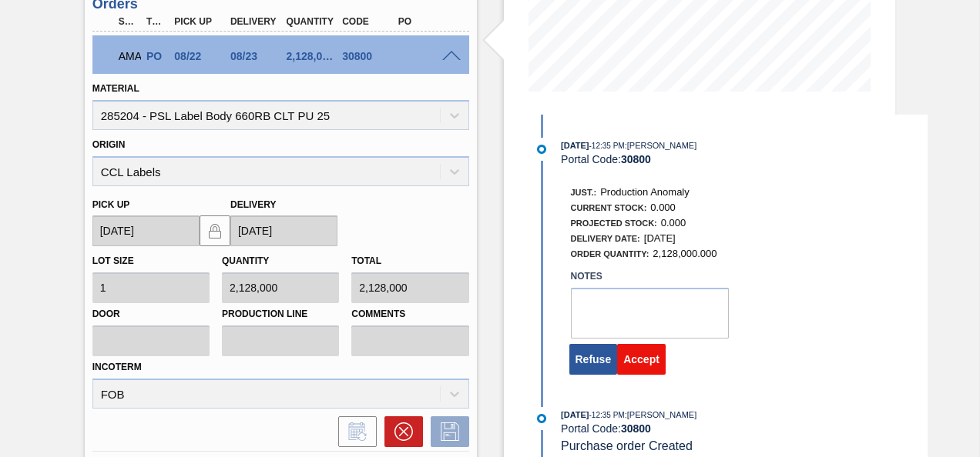  I want to click on div: 2,128,000.000, so click(313, 56).